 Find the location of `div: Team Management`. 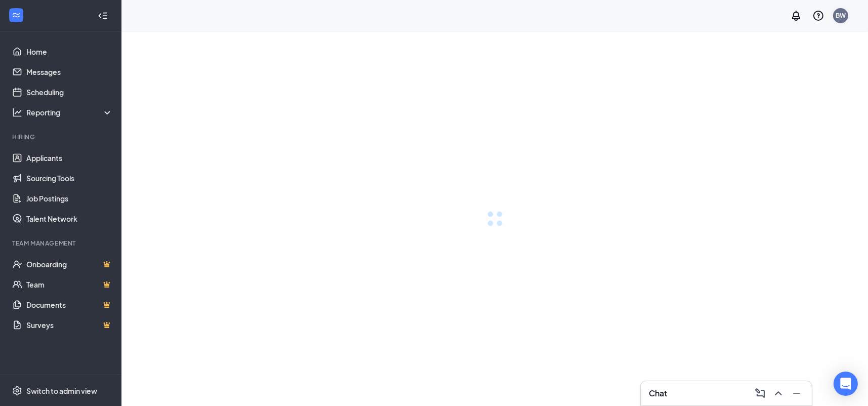

div: Team Management is located at coordinates (61, 243).